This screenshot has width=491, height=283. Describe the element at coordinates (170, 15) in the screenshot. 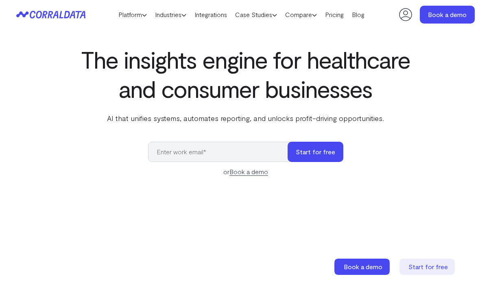

I see `a: Industries` at that location.